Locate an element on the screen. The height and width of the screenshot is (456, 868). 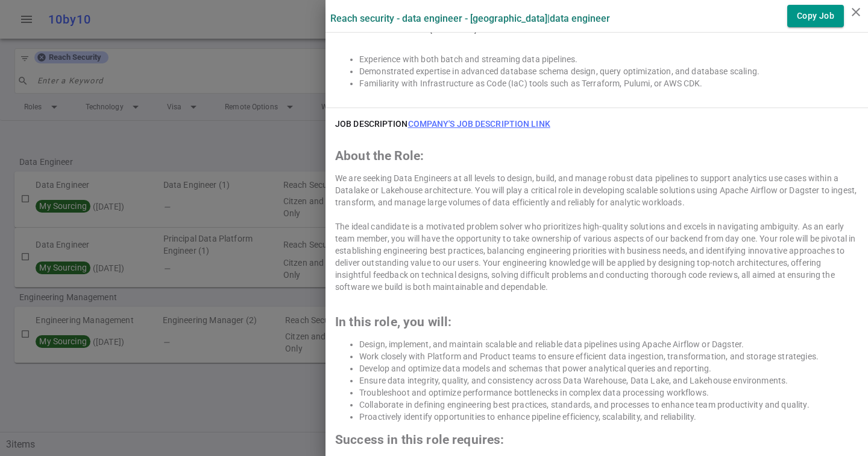
a: Company's job description link is located at coordinates (479, 124).